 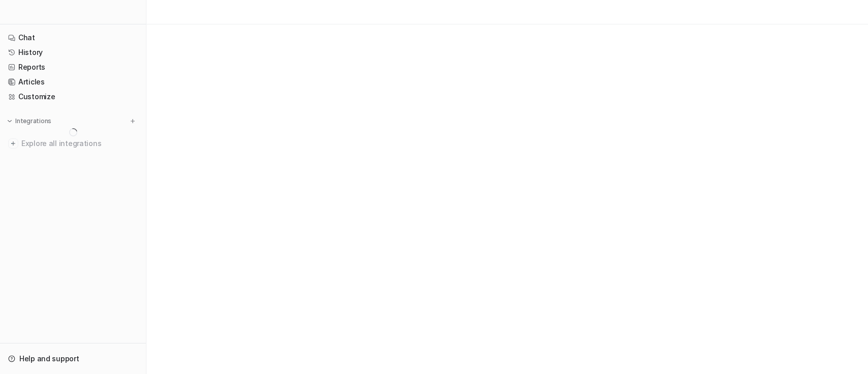 I want to click on a: History, so click(x=72, y=52).